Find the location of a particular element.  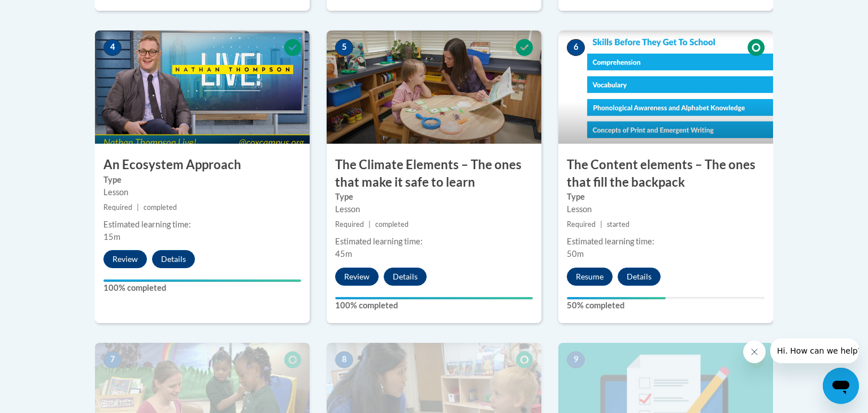

span: 4 is located at coordinates (113, 48).